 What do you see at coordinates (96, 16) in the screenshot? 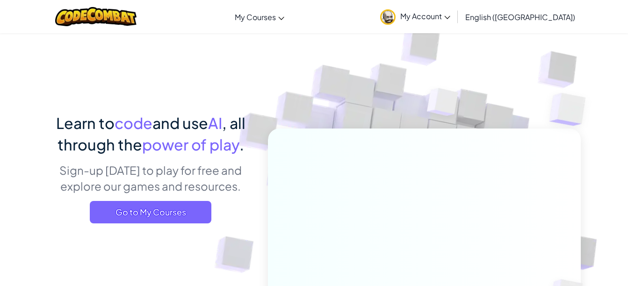
I see `img: CodeCombat logo` at bounding box center [96, 16].